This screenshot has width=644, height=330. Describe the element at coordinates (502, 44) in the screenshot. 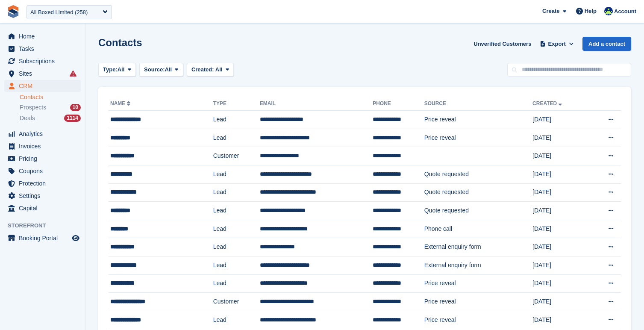

I see `a: Unverified Customers` at that location.